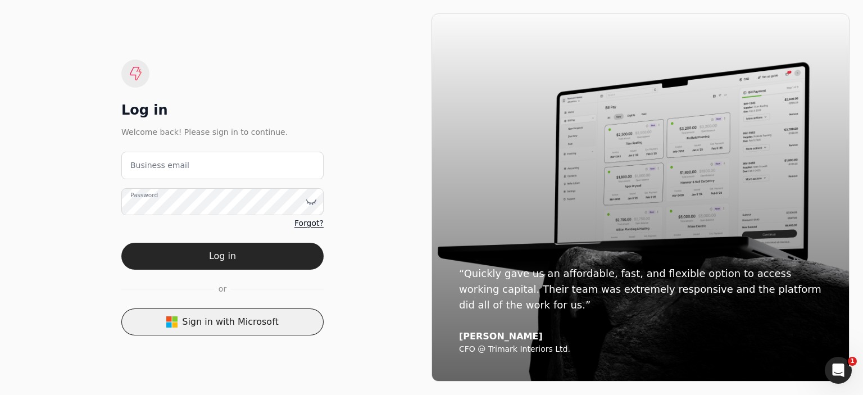 The image size is (863, 395). I want to click on button: Sign in with Microsoft, so click(222, 322).